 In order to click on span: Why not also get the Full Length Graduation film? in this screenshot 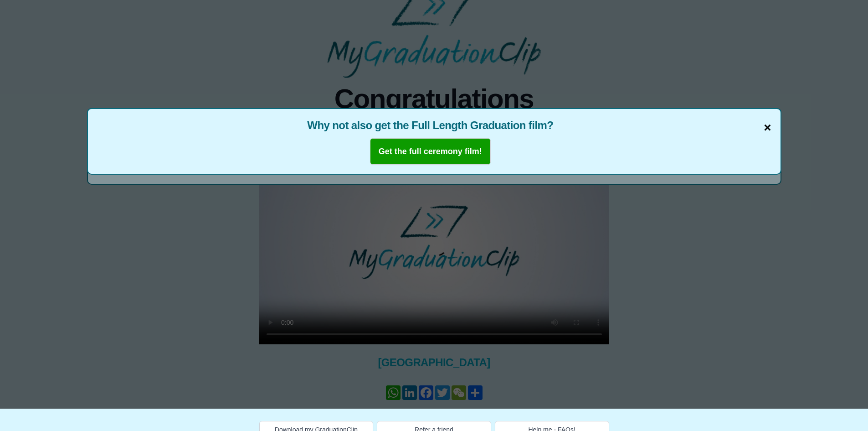, I will do `click(434, 125)`.